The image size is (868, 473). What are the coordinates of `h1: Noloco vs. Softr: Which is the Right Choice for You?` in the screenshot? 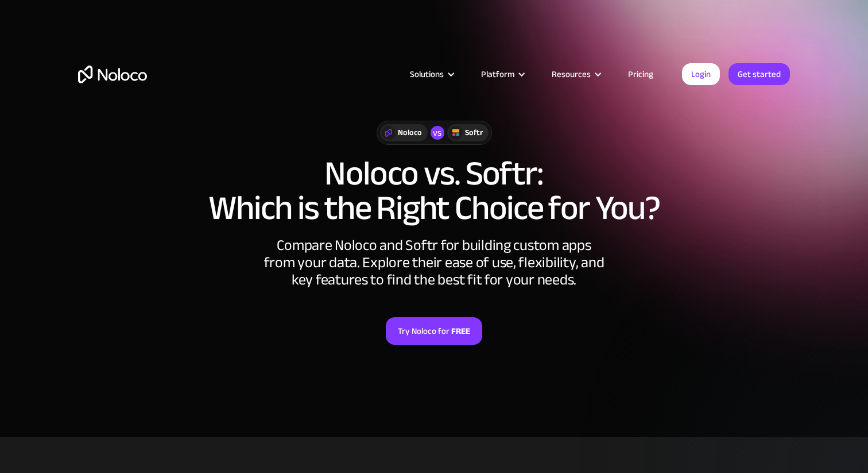 It's located at (434, 191).